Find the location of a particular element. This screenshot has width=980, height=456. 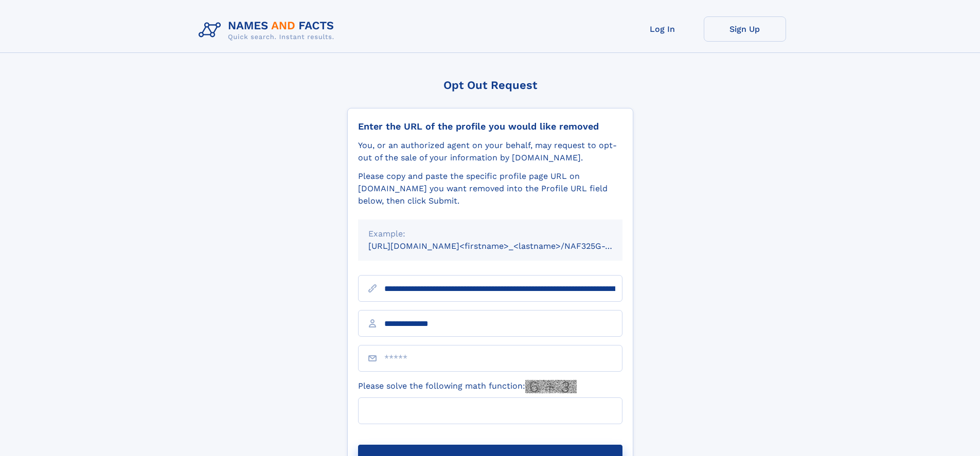

img: Logo Names and Facts is located at coordinates (268, 30).